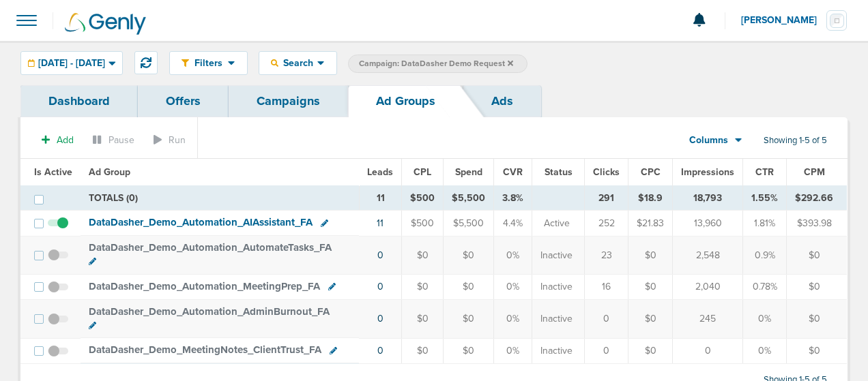  What do you see at coordinates (817, 223) in the screenshot?
I see `td: $393.98` at bounding box center [817, 223].